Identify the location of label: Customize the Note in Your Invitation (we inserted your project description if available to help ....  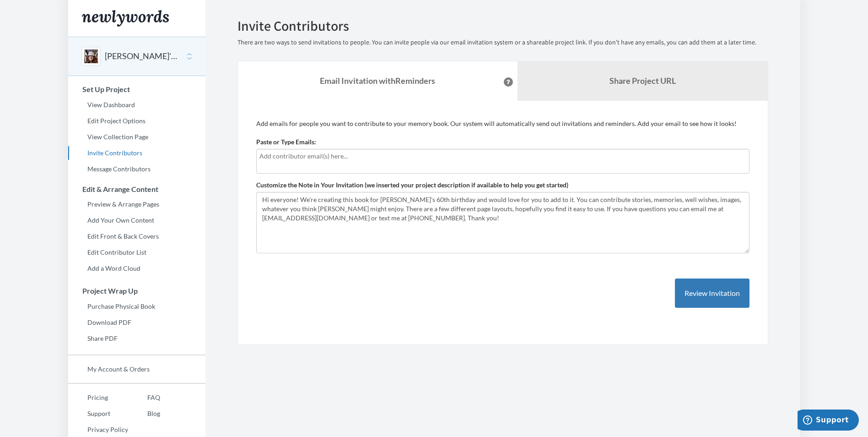
(412, 185).